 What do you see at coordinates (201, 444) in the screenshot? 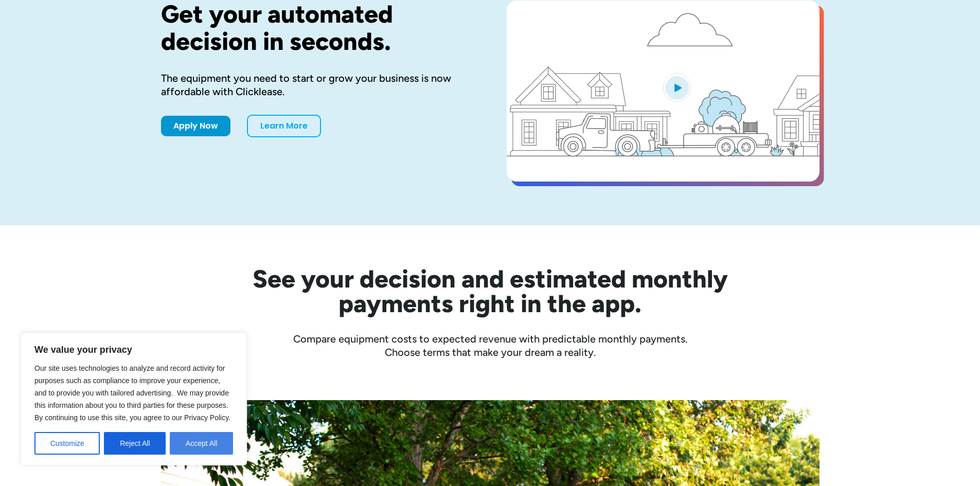
I see `button: Accept All` at bounding box center [201, 444].